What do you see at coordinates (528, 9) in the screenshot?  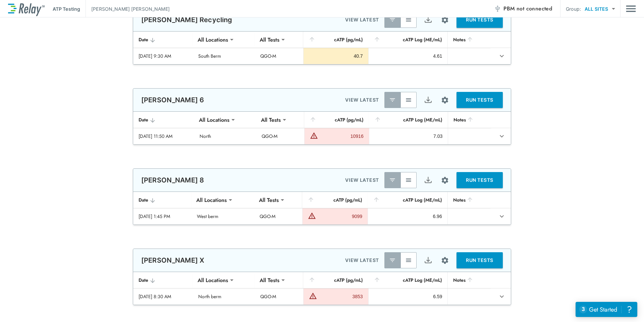 I see `span: PBM` at bounding box center [528, 9].